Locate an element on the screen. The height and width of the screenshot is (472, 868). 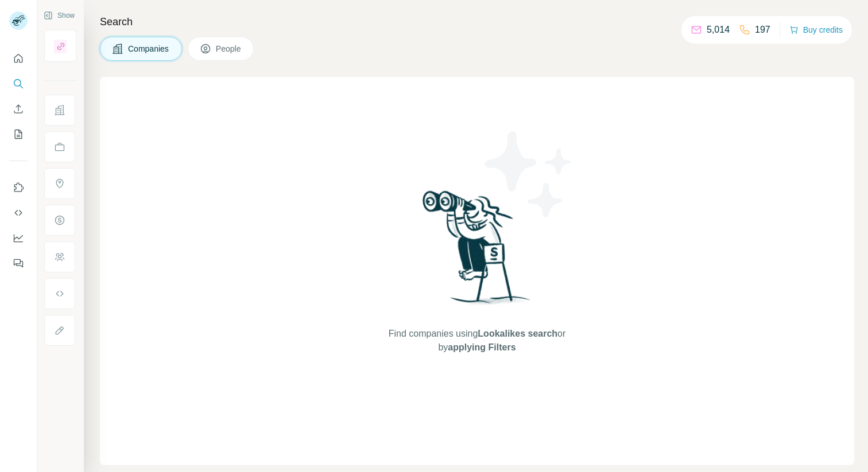
button: Dashboard is located at coordinates (18, 238).